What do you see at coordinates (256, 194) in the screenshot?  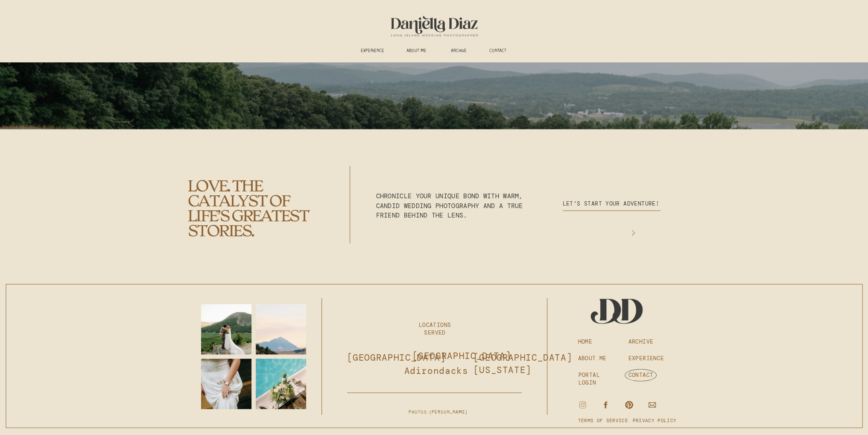 I see `p: LOVE. THE CATALYST OF LIFE’S GREATEST STORIES.` at bounding box center [256, 194].